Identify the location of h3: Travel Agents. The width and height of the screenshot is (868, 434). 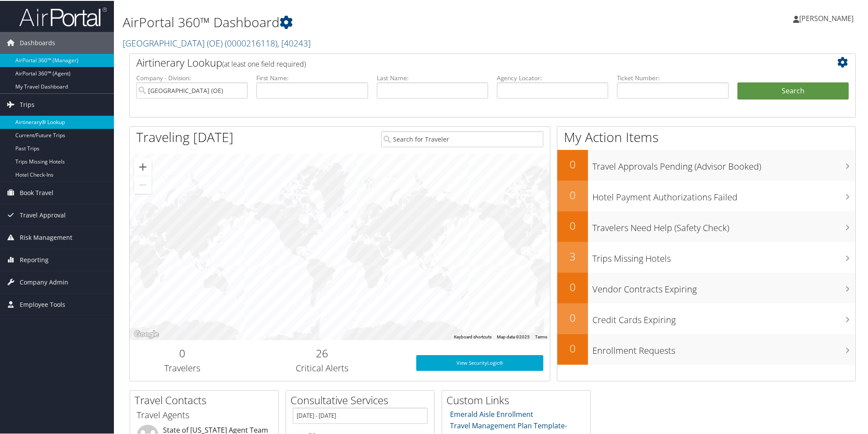
(204, 414).